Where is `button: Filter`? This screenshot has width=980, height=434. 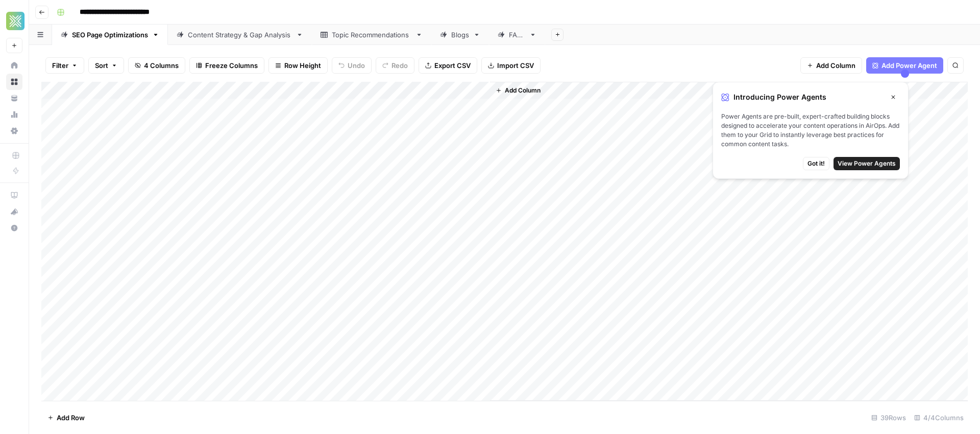
button: Filter is located at coordinates (65, 65).